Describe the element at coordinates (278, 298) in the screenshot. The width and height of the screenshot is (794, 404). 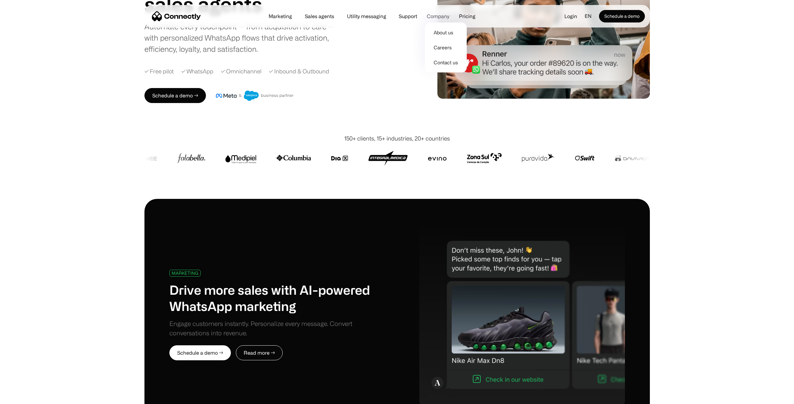
I see `h1: Drive more sales with AI-powered WhatsApp marketing` at that location.